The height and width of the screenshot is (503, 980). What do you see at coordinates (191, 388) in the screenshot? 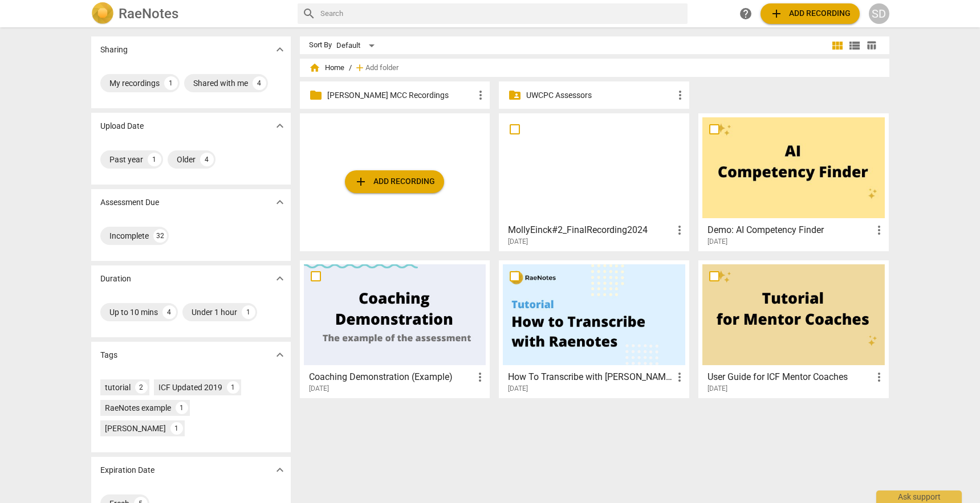
I see `div: ICF Updated 2019` at bounding box center [191, 388].